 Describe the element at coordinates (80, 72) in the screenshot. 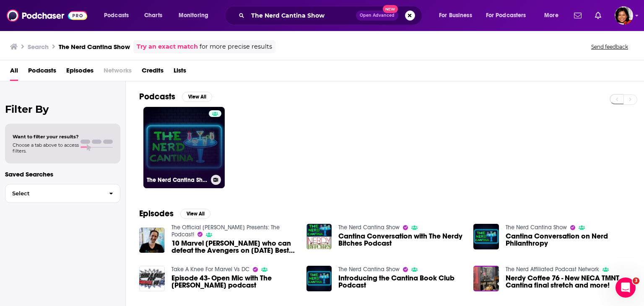

I see `span: Episodes` at that location.